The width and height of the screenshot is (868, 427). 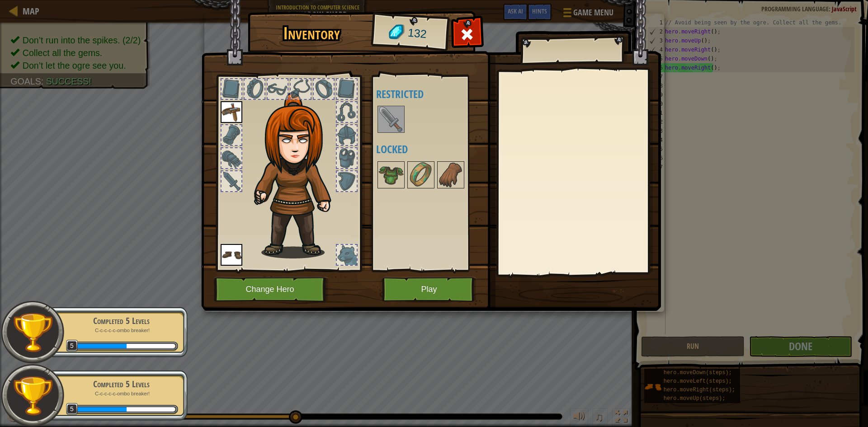 What do you see at coordinates (271, 289) in the screenshot?
I see `button: Change Hero` at bounding box center [271, 289].